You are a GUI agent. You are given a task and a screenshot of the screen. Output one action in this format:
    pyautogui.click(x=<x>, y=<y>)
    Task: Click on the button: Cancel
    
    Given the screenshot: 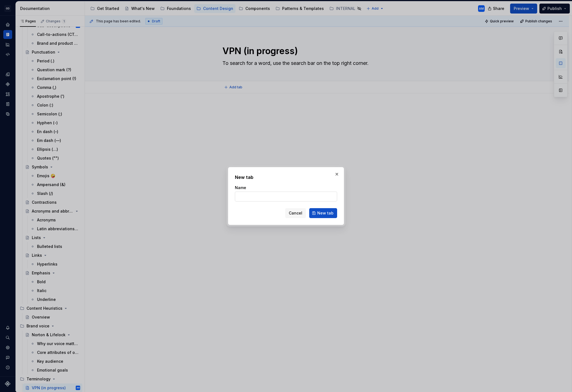 What is the action you would take?
    pyautogui.click(x=296, y=213)
    